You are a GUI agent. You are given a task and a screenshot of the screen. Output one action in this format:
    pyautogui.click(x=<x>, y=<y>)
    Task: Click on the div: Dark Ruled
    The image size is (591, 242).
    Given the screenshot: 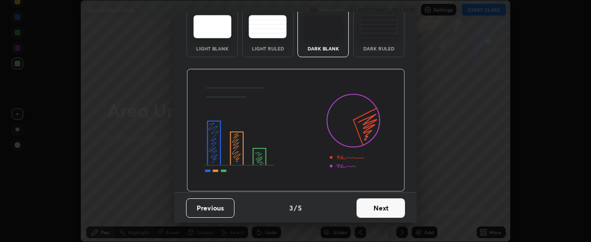 What is the action you would take?
    pyautogui.click(x=379, y=48)
    